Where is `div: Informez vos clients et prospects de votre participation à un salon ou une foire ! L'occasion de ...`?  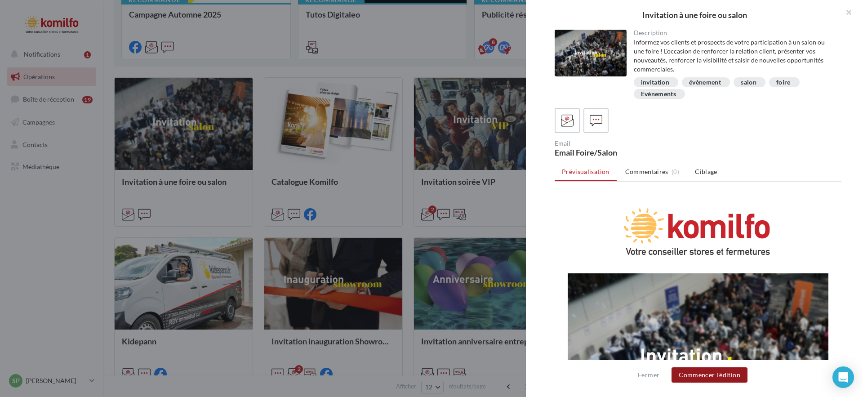 div: Informez vos clients et prospects de votre participation à un salon ou une foire ! L'occasion de ... is located at coordinates (734, 56).